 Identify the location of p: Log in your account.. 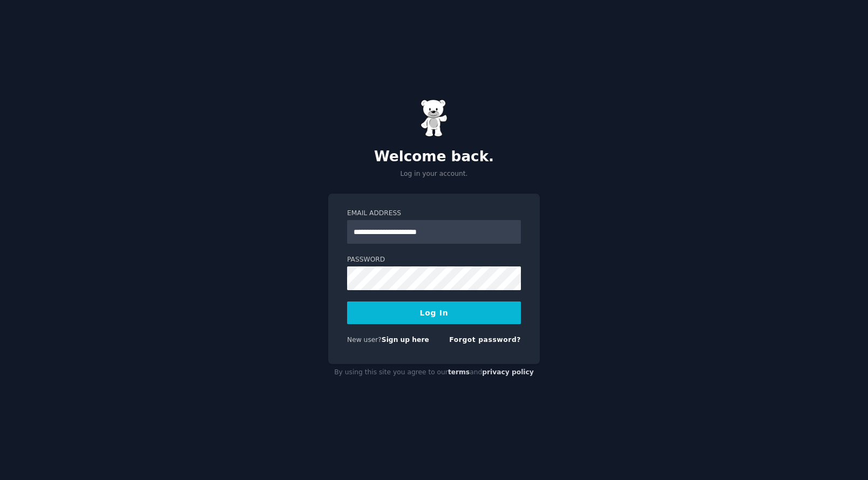
(434, 174).